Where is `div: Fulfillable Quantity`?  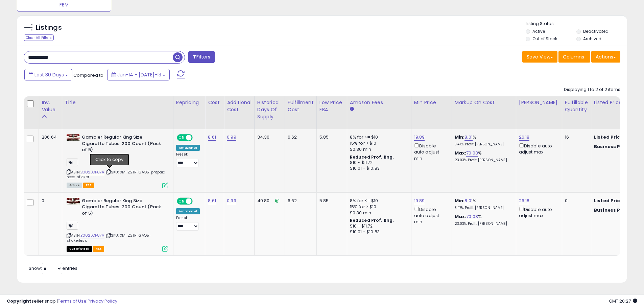
div: Fulfillable Quantity is located at coordinates (576, 106).